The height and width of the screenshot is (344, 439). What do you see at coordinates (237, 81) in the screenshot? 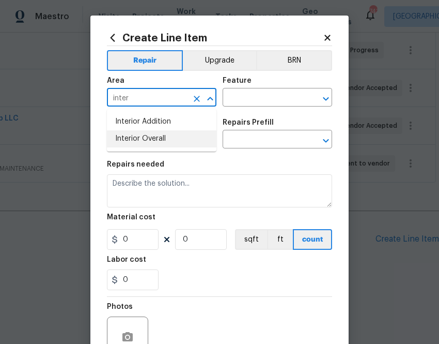
I see `h5: Feature` at bounding box center [237, 81].